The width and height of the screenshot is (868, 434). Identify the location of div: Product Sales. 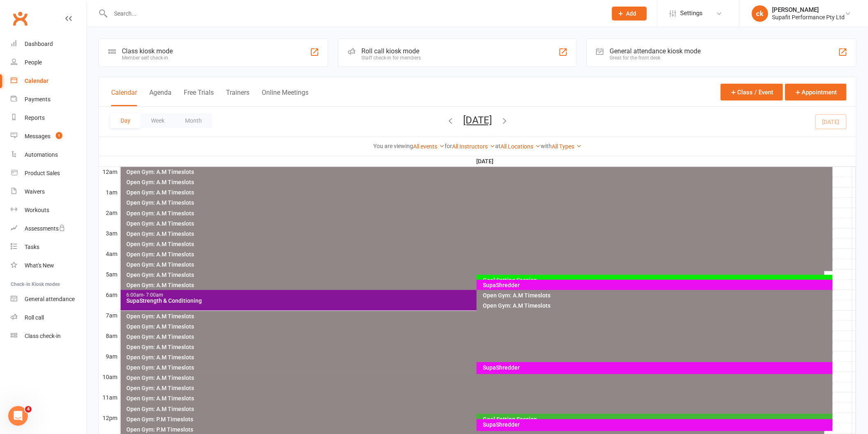
(42, 173).